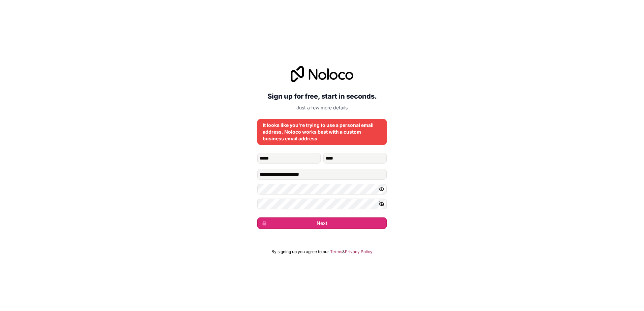 This screenshot has height=311, width=644. I want to click on input: Password, so click(322, 189).